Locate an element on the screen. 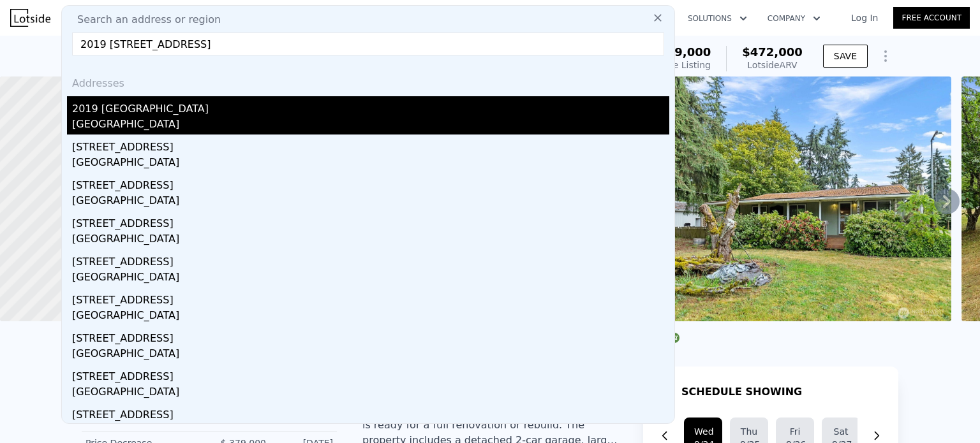 The width and height of the screenshot is (980, 443). img: Sale: 149636477 Parcel: 100866890 is located at coordinates (768, 199).